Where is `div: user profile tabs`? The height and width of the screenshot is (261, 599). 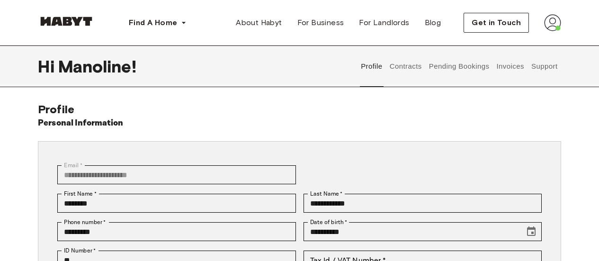 div: user profile tabs is located at coordinates (459, 66).